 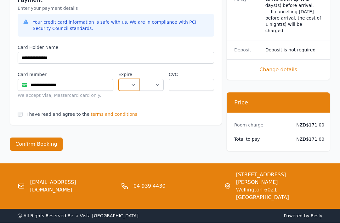 What do you see at coordinates (66, 95) in the screenshot?
I see `div: We accept Visa, Mastercard card only.` at bounding box center [66, 95].